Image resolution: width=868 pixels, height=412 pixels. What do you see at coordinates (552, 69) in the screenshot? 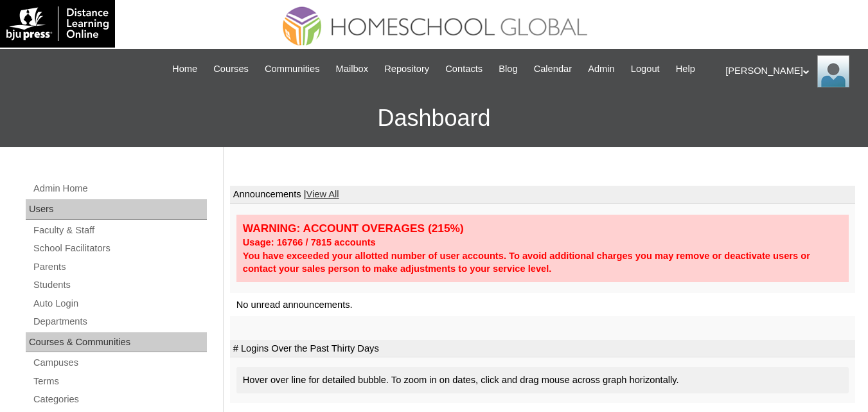
I see `a: Calendar` at bounding box center [552, 69].